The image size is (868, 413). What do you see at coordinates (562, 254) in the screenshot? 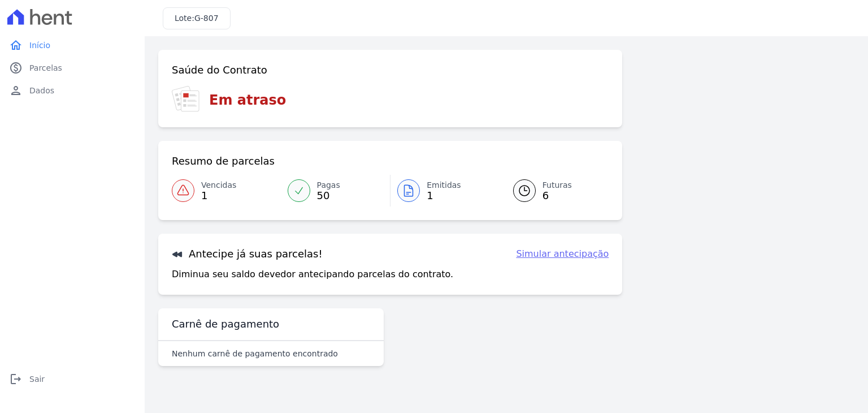
I see `a: Simular antecipação` at bounding box center [562, 254].